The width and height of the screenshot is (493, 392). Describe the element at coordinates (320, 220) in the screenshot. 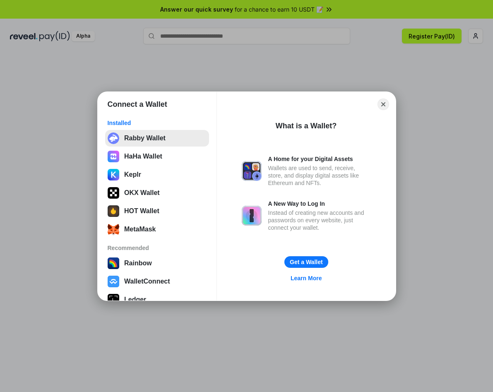

I see `div: Instead of creating new accounts and passwords on every website, just connect your wallet.` at that location.